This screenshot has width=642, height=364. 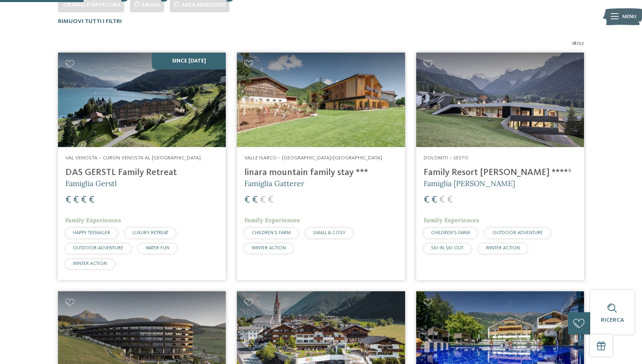 What do you see at coordinates (500, 166) in the screenshot?
I see `a: Cercate un hotel per famiglie? Qui troverete solo i migliori! Dolomiti – Sesto Family Resort [PER...` at bounding box center [500, 166].